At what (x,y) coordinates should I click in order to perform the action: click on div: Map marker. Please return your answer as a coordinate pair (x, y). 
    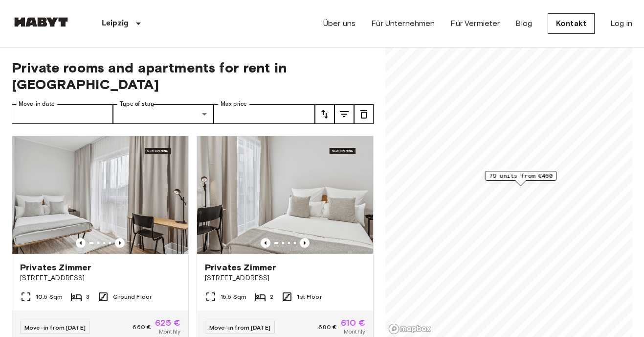
    Looking at the image, I should click on (521, 178).